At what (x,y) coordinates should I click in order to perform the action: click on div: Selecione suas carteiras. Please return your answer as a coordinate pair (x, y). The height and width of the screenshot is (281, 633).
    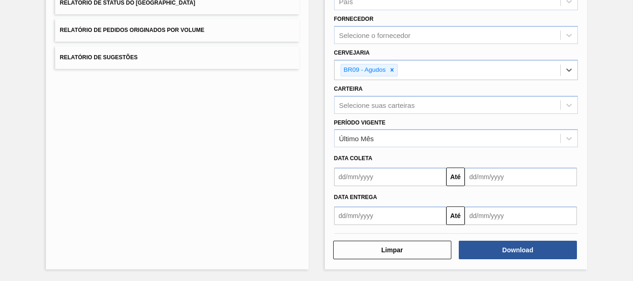
    Looking at the image, I should click on (377, 105).